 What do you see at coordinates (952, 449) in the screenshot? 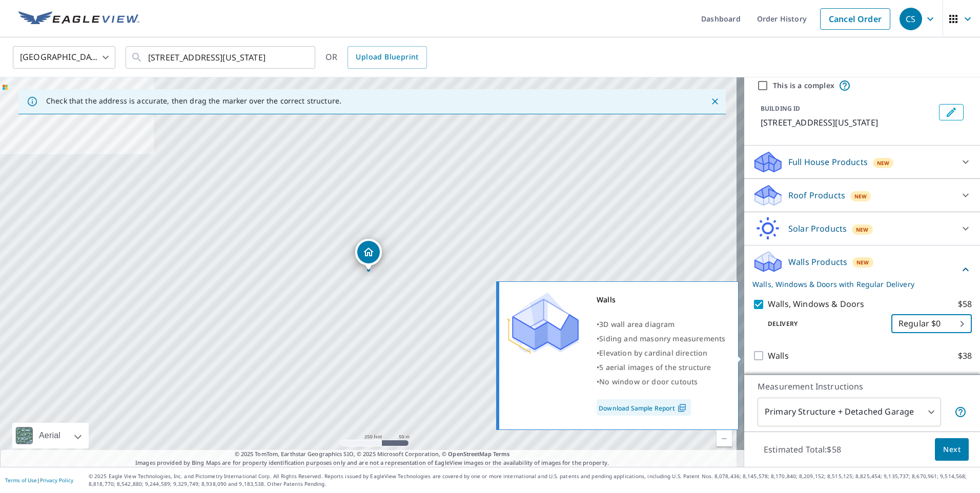
I see `button: Next` at bounding box center [952, 449].